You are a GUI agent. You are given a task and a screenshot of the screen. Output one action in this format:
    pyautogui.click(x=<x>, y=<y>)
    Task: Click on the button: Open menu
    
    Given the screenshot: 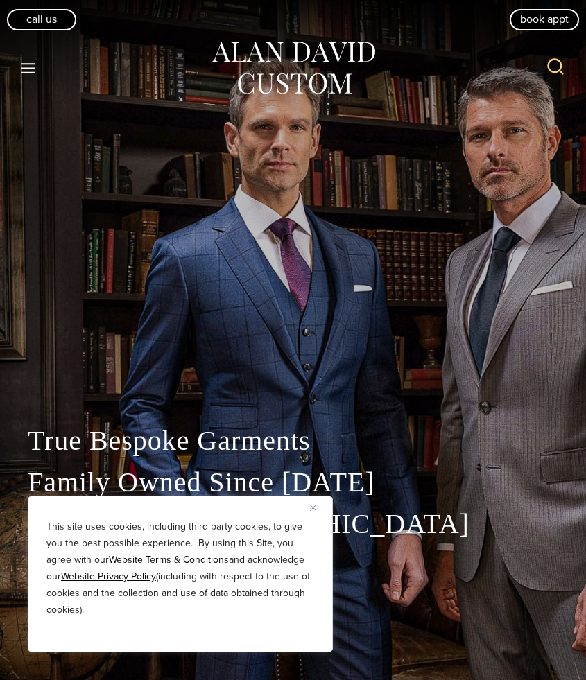 What is the action you would take?
    pyautogui.click(x=28, y=68)
    